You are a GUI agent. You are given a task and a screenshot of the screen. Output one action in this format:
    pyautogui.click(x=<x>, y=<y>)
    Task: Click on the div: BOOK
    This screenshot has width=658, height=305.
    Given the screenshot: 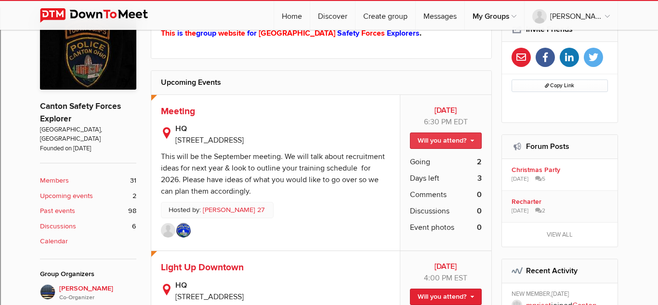 What is the action you would take?
    pyautogui.click(x=329, y=287)
    